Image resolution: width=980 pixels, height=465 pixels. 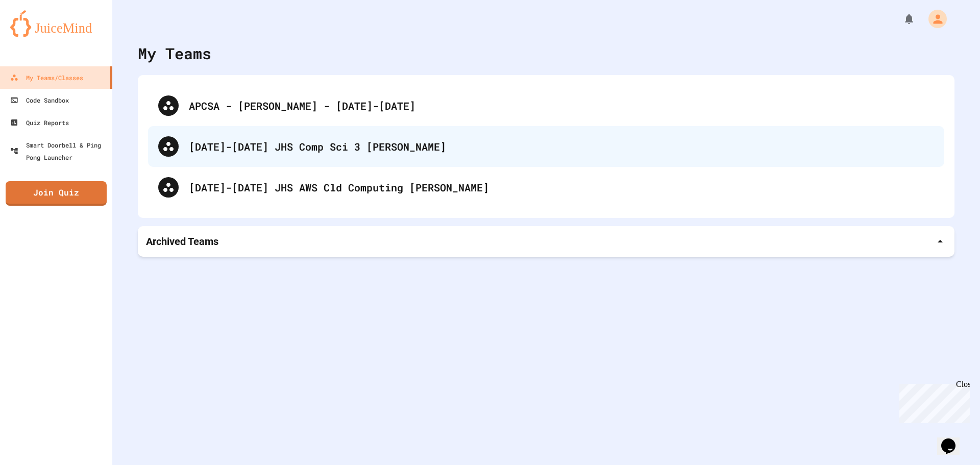 I want to click on div: Chat with us now!Close, so click(x=37, y=34).